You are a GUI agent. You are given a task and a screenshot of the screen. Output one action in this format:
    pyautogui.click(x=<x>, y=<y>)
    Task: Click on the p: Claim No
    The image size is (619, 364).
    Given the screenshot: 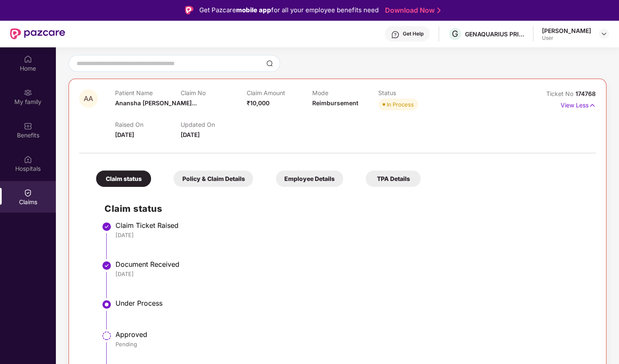 What is the action you would take?
    pyautogui.click(x=213, y=93)
    